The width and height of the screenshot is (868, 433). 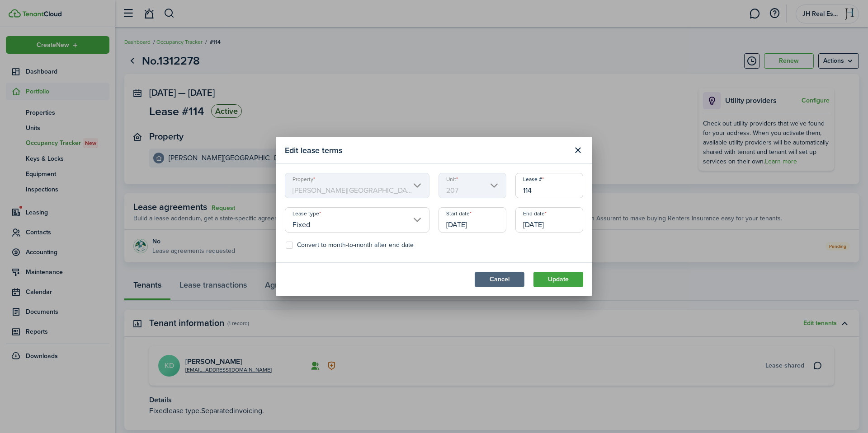 I want to click on button: Update, so click(x=558, y=280).